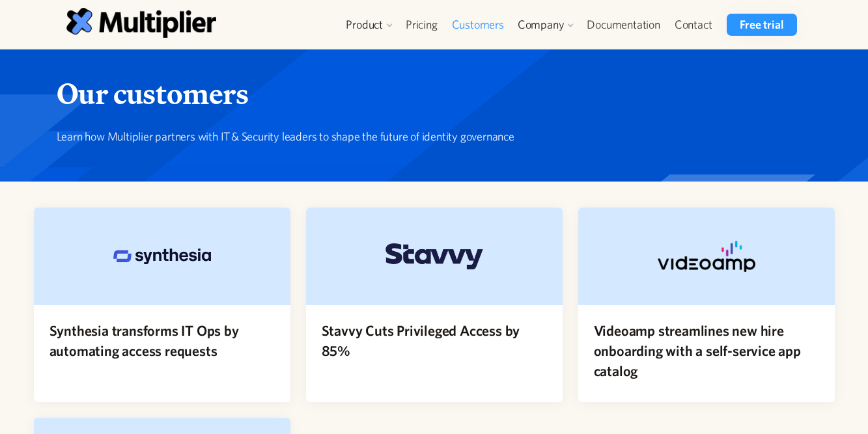  I want to click on a: Free trial, so click(762, 25).